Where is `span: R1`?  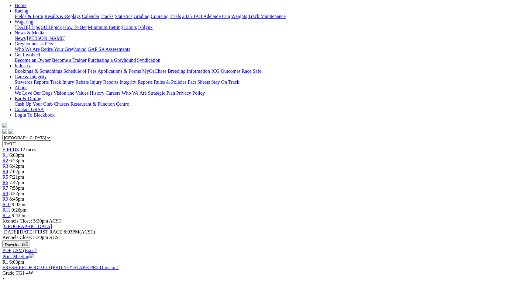
span: R1 is located at coordinates (5, 155).